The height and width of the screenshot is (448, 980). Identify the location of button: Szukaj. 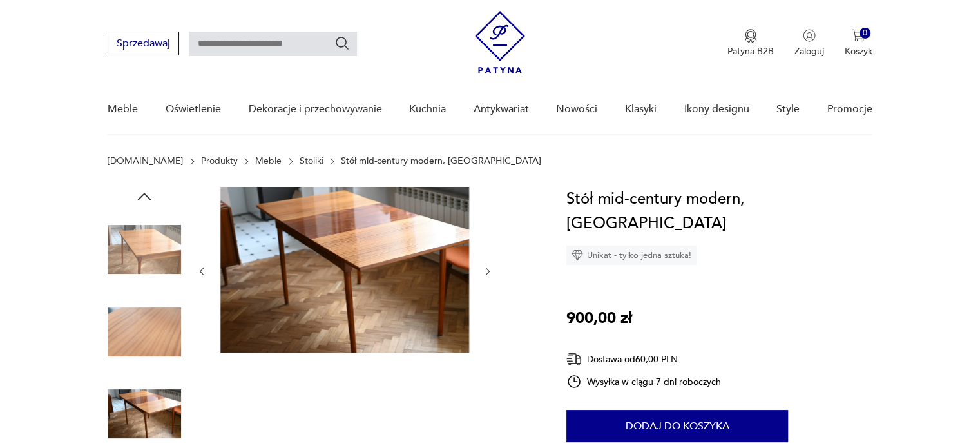
(342, 43).